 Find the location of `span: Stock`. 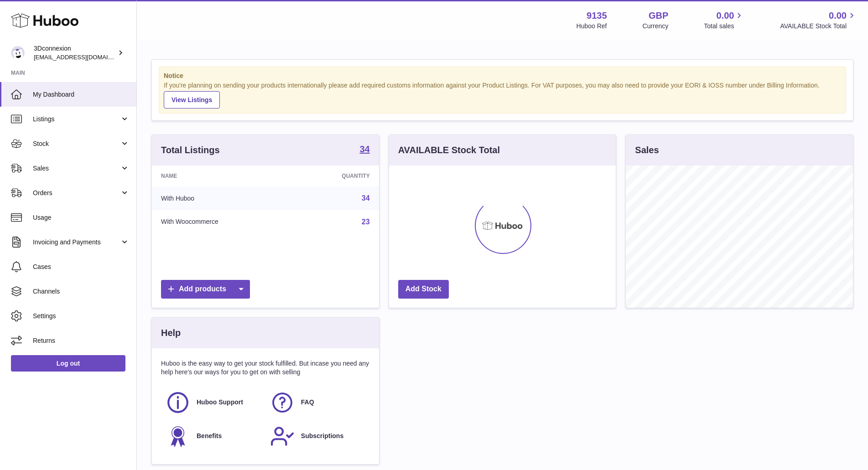

span: Stock is located at coordinates (76, 144).